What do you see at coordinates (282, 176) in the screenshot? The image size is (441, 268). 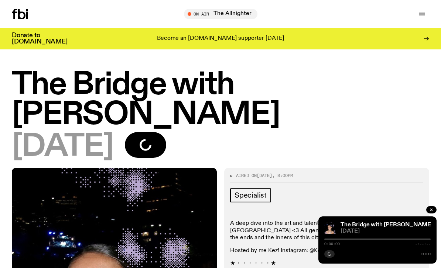 I see `span: , 8:00pm` at bounding box center [282, 176].